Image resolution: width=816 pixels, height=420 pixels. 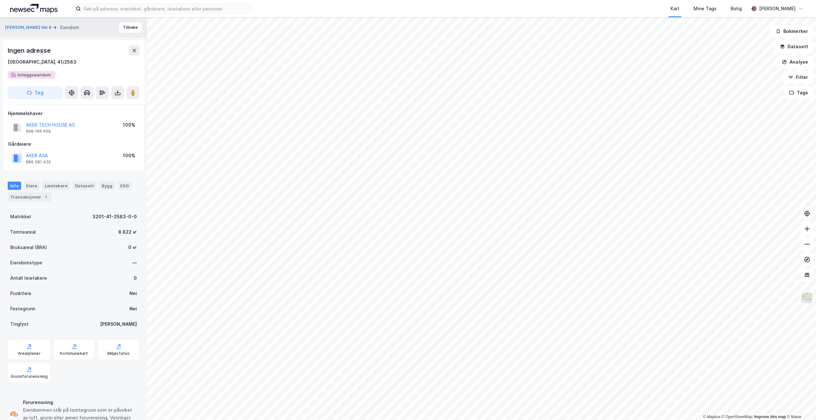 What do you see at coordinates (74, 144) in the screenshot?
I see `div: Gårdeiere` at bounding box center [74, 144].